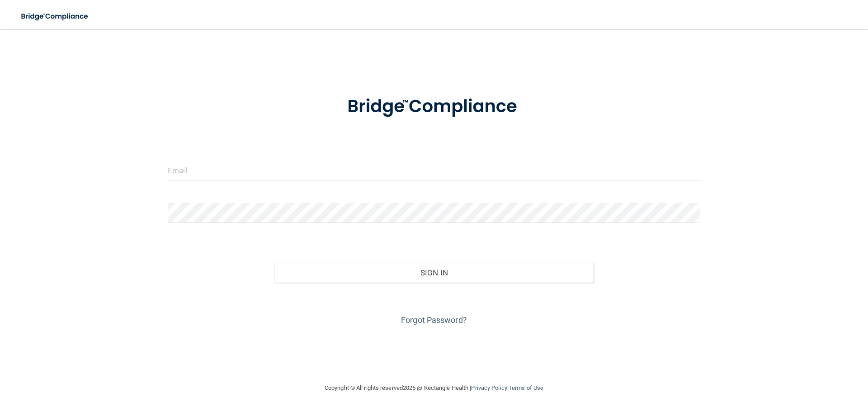  Describe the element at coordinates (489, 388) in the screenshot. I see `a: Privacy Policy` at that location.